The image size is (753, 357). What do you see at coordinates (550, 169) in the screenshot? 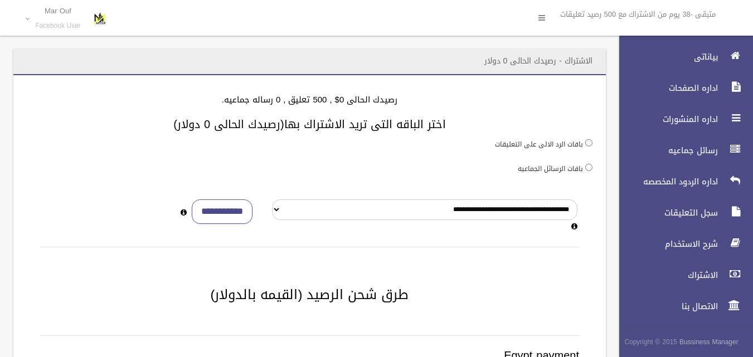
I see `label: باقات الرسائل الجماعيه` at bounding box center [550, 169].